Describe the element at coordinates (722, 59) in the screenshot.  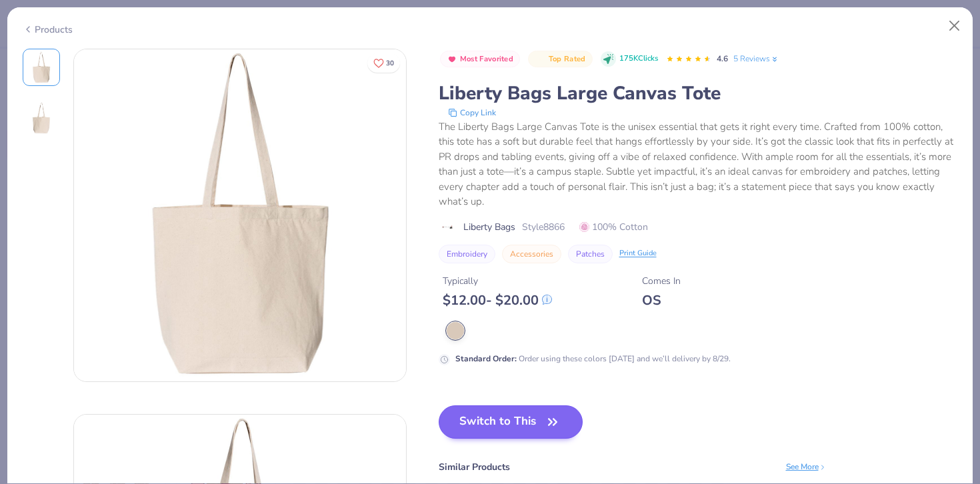
I see `span: 4.6` at that location.